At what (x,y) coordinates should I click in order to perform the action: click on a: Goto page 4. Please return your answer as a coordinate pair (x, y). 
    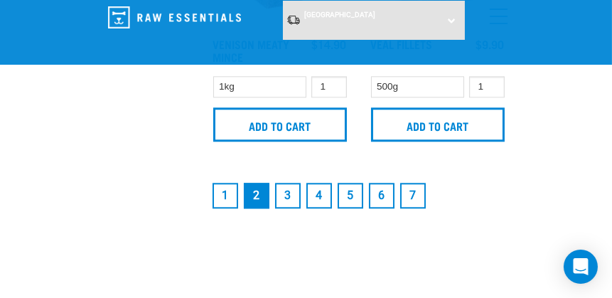
    Looking at the image, I should click on (319, 196).